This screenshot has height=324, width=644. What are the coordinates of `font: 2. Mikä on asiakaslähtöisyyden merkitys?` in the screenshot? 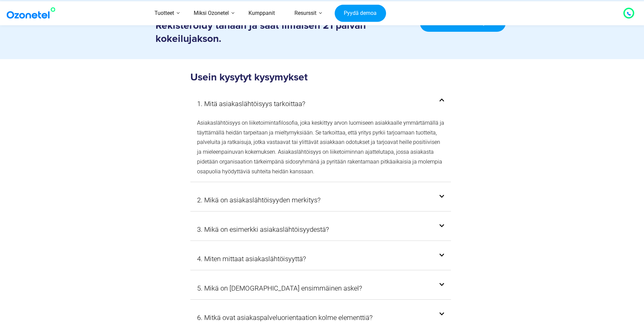 It's located at (258, 200).